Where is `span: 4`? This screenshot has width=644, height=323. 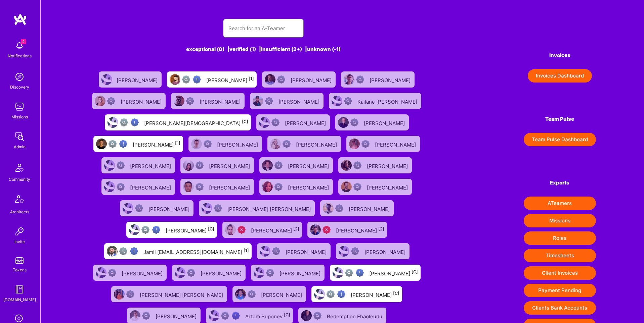 span: 4 is located at coordinates (23, 41).